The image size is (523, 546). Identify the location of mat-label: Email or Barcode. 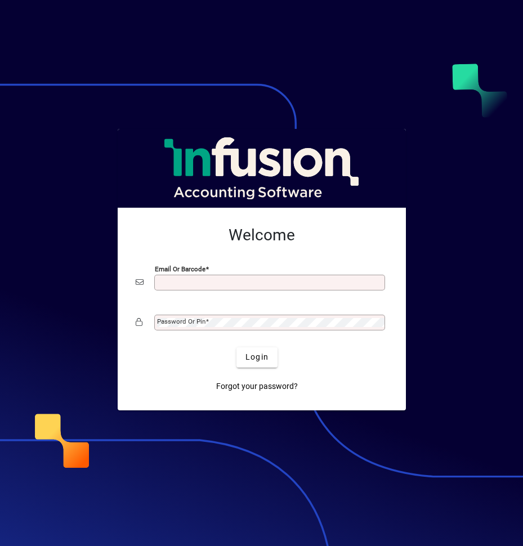
(180, 269).